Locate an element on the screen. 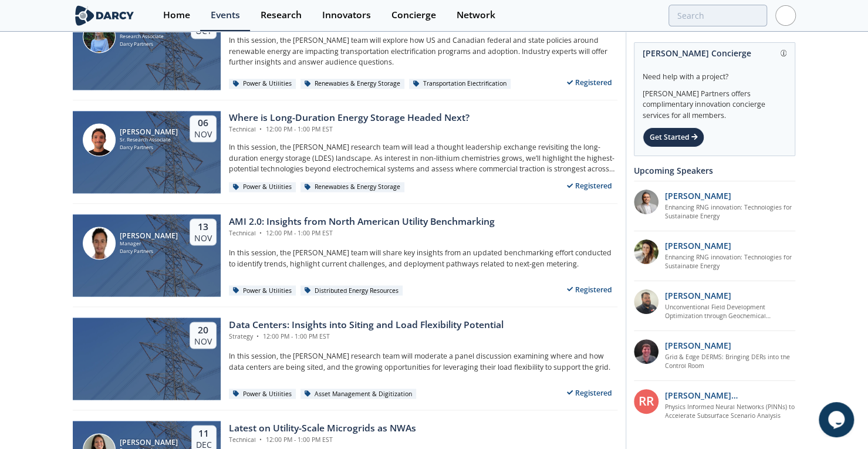 This screenshot has height=449, width=868. img: Francisco Alvarez Colombo is located at coordinates (99, 243).